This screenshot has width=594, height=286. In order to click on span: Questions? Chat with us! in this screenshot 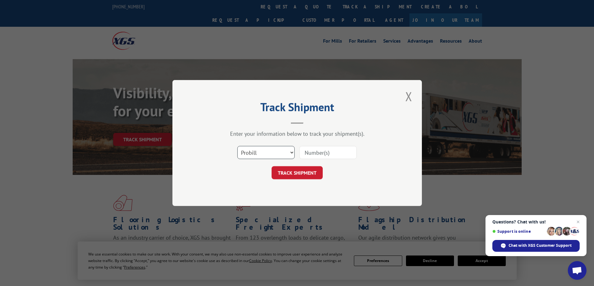, I will do `click(536, 222)`.